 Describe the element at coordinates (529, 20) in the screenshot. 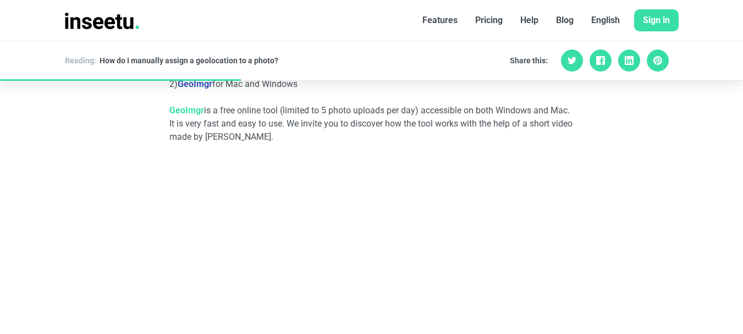

I see `font: Help` at that location.